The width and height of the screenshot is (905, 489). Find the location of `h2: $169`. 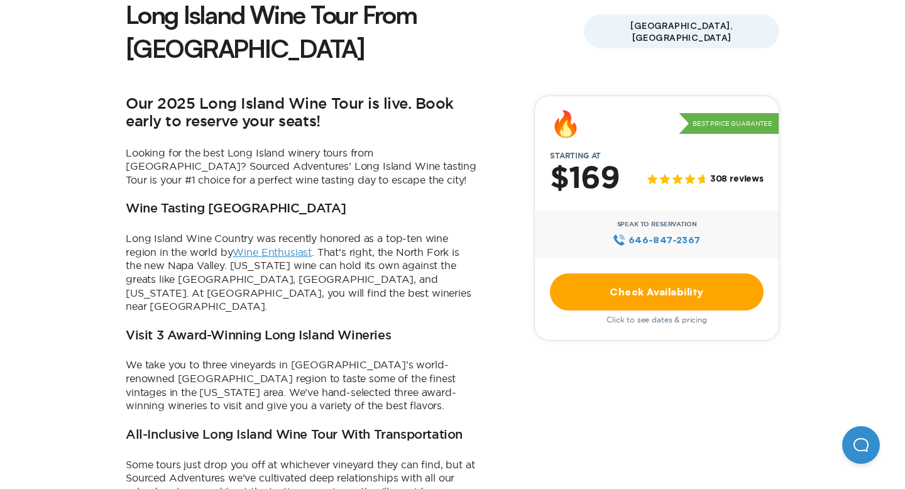

h2: $169 is located at coordinates (584, 179).